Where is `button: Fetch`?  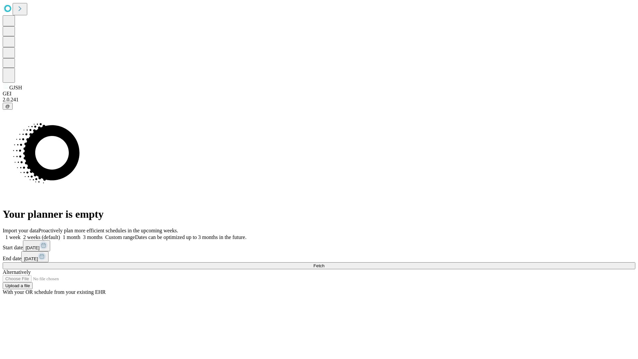 button: Fetch is located at coordinates (319, 266).